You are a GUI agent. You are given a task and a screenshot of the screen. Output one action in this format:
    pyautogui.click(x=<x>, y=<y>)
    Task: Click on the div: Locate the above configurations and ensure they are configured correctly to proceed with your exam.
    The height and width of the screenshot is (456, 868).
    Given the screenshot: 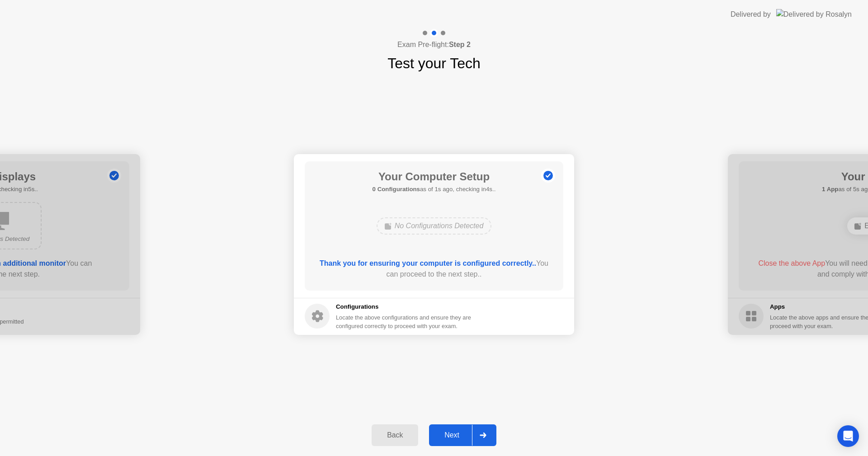 What is the action you would take?
    pyautogui.click(x=405, y=322)
    